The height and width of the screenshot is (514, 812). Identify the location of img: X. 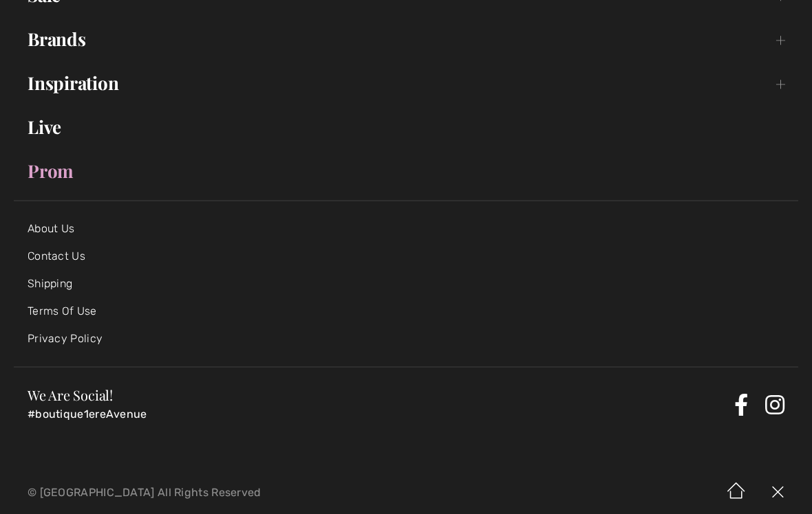
(778, 493).